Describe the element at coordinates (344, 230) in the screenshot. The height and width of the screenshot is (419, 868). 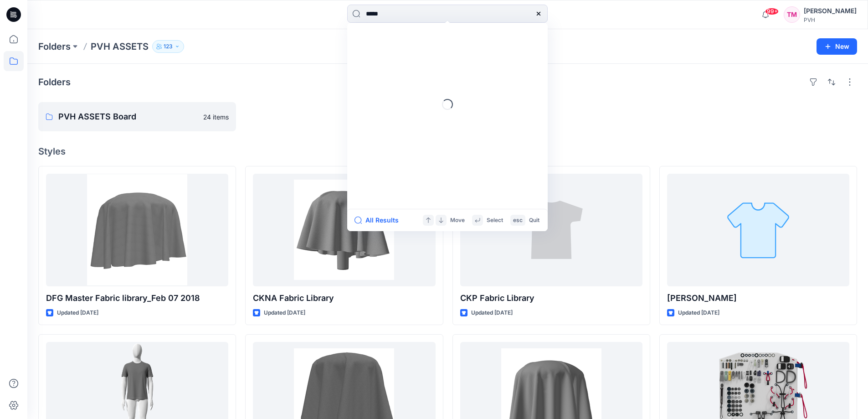
I see `a: CKNA Fabric Library` at that location.